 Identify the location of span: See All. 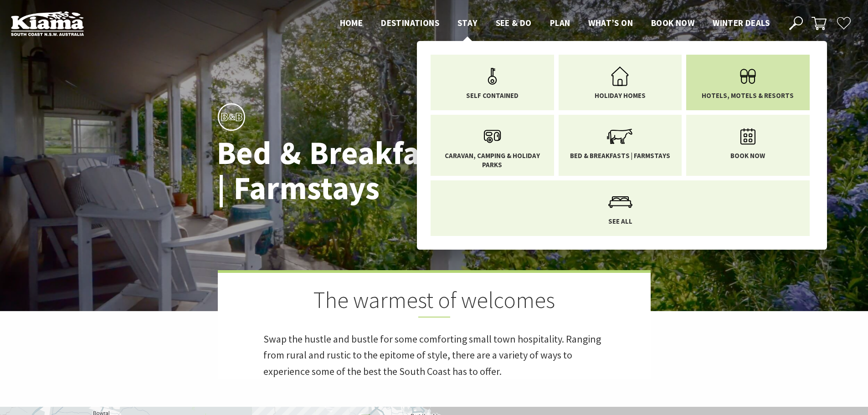
(620, 221).